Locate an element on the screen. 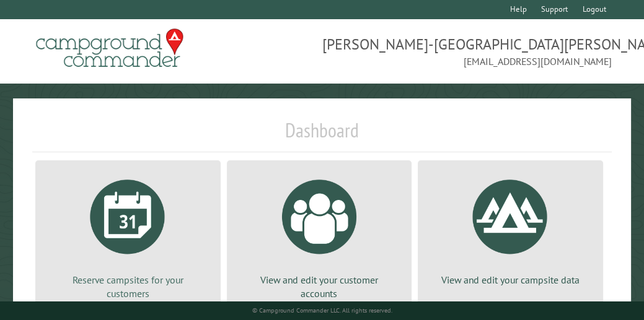 The width and height of the screenshot is (644, 320). img: Campground Commander is located at coordinates (110, 48).